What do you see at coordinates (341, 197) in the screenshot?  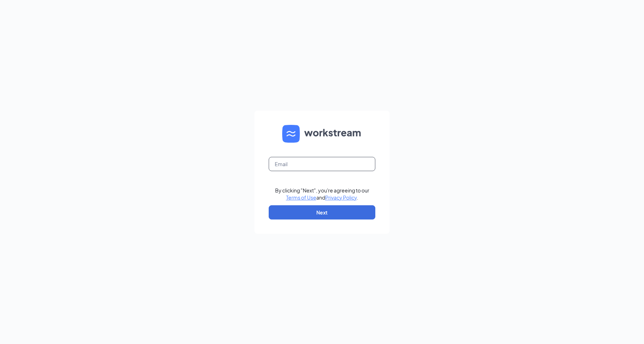 I see `a: Privacy Policy` at bounding box center [341, 197].